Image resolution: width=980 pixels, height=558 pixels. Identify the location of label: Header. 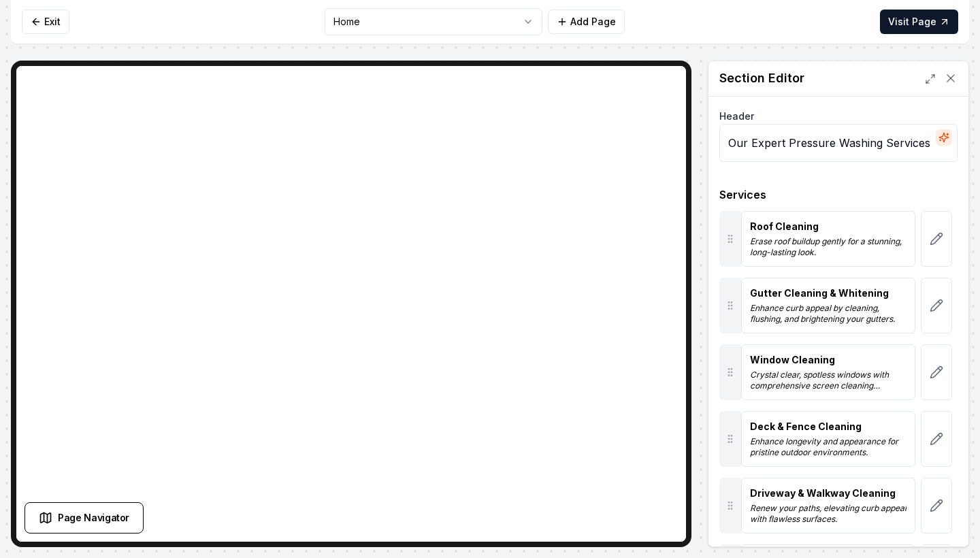
(737, 116).